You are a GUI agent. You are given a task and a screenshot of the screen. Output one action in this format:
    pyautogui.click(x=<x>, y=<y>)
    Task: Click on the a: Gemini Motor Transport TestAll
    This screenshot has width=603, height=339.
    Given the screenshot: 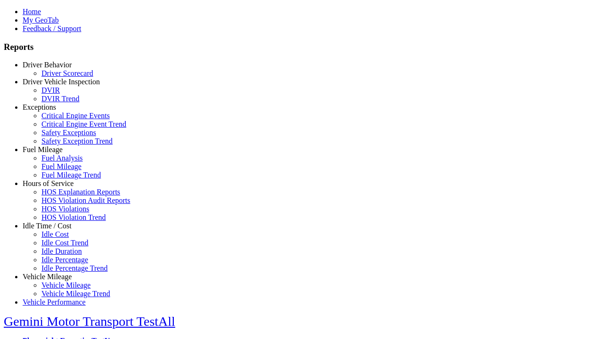 What is the action you would take?
    pyautogui.click(x=89, y=321)
    